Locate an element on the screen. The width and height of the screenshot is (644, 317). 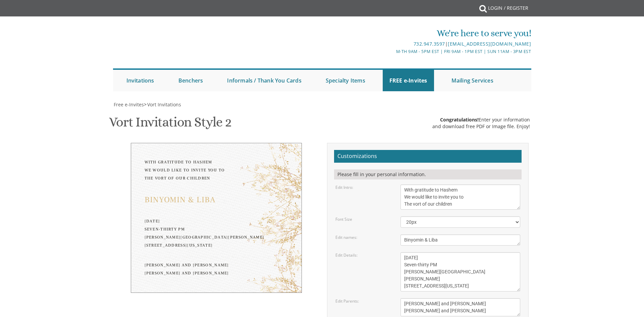
div: Binyomin & Liba is located at coordinates (216, 200).